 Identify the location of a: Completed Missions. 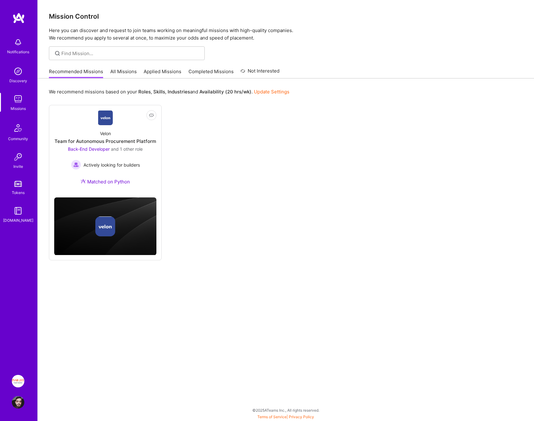
(211, 73).